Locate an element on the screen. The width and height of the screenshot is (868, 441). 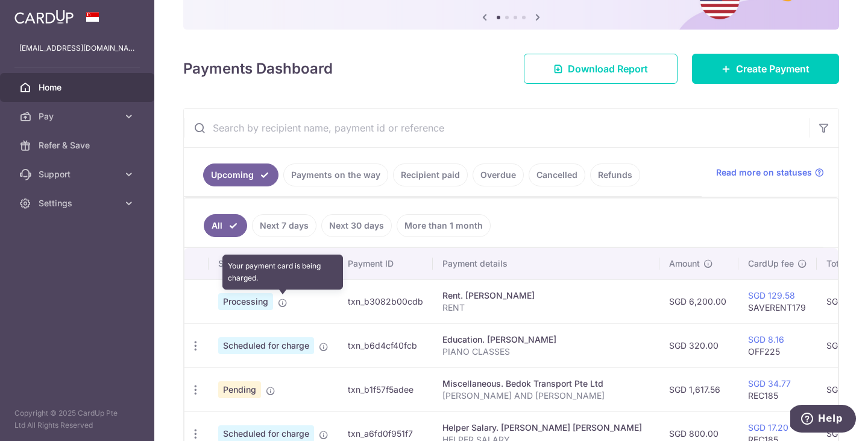
span: Download Report is located at coordinates (607, 69).